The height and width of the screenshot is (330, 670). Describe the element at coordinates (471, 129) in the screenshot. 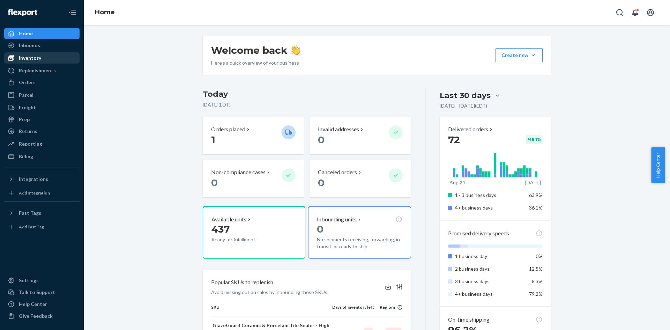

I see `button: Delivered orders` at that location.